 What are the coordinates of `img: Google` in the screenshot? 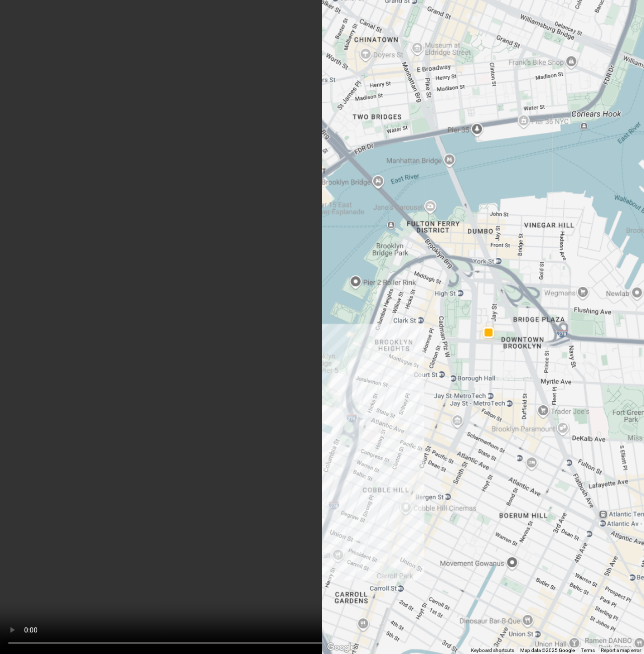 It's located at (341, 648).